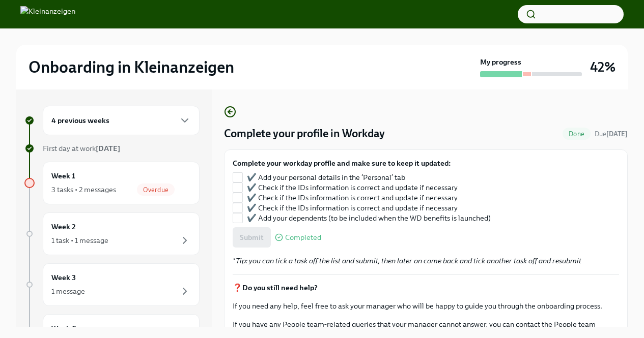 Image resolution: width=644 pixels, height=338 pixels. What do you see at coordinates (131, 67) in the screenshot?
I see `h2: Onboarding in Kleinanzeigen` at bounding box center [131, 67].